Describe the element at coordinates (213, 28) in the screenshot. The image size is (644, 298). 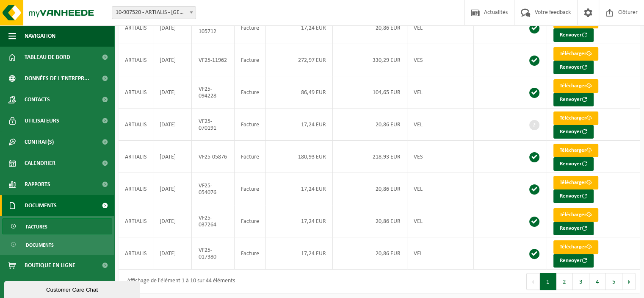
I see `td: VF25-105712` at that location.